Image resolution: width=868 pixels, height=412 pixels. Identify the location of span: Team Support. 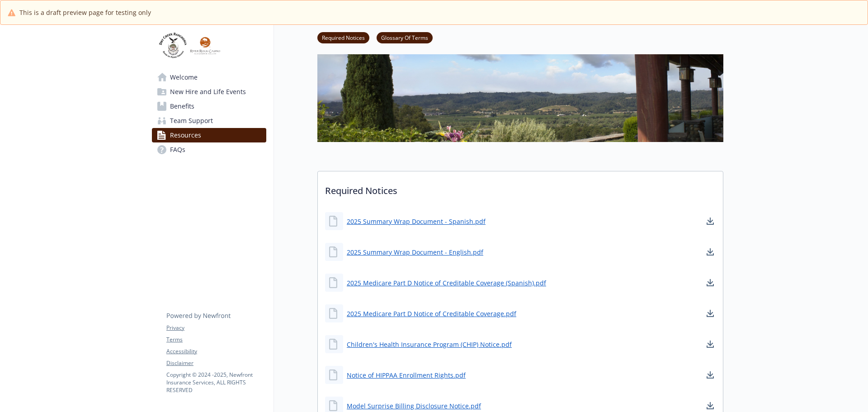
(191, 121).